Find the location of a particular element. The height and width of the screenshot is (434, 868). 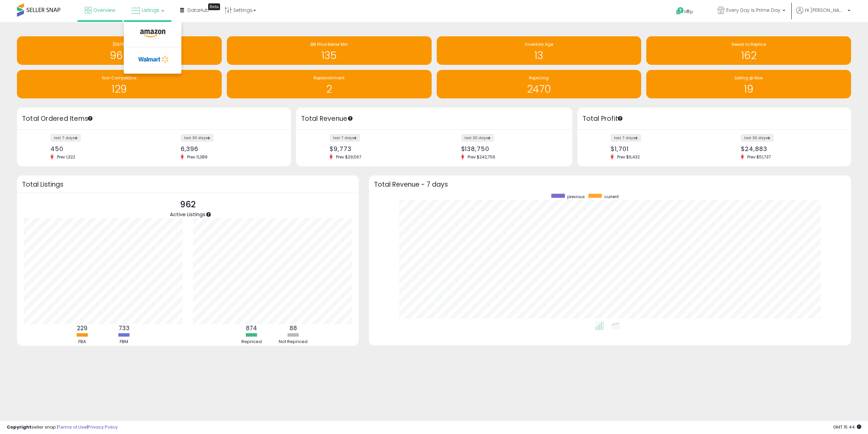

span: Help is located at coordinates (689, 11).